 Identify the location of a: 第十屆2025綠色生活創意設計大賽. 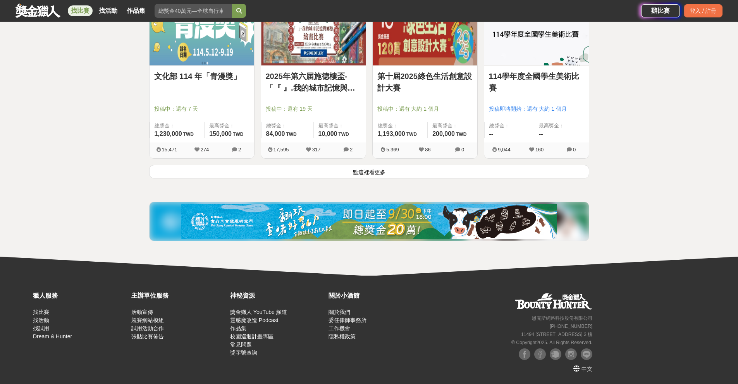
(425, 82).